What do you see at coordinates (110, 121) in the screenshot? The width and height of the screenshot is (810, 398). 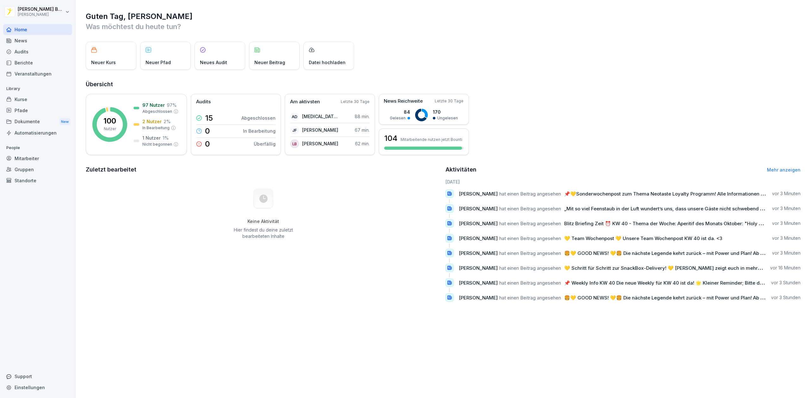 I see `p: 100` at bounding box center [110, 121].